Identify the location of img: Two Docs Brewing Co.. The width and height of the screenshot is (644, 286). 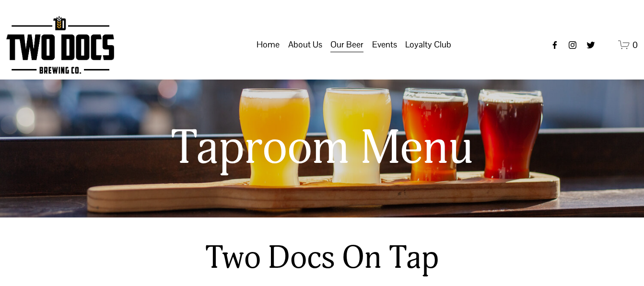
(60, 45).